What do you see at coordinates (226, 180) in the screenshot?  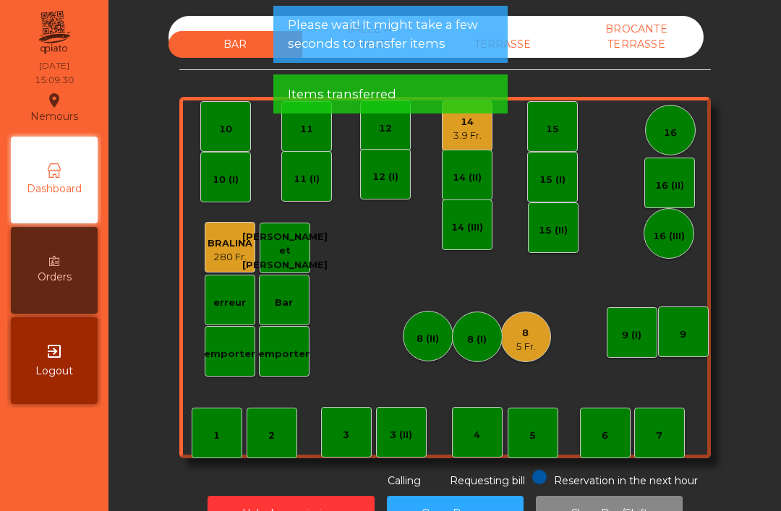 I see `div: 10 (I)` at bounding box center [226, 180].